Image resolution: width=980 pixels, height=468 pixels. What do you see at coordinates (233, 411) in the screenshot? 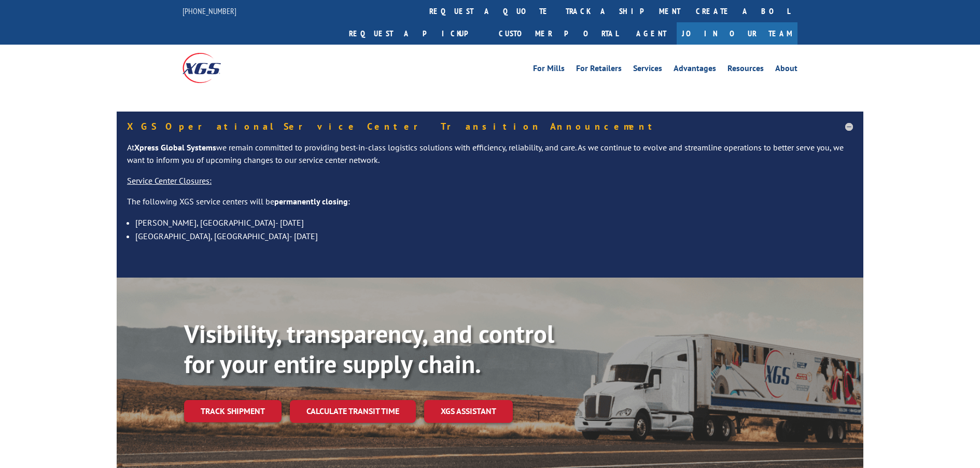
I see `a: Track shipment` at bounding box center [233, 411].